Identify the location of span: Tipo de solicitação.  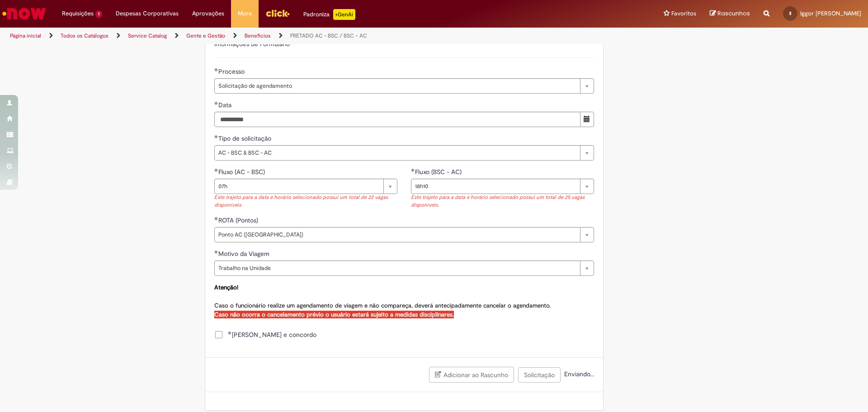
(245, 138).